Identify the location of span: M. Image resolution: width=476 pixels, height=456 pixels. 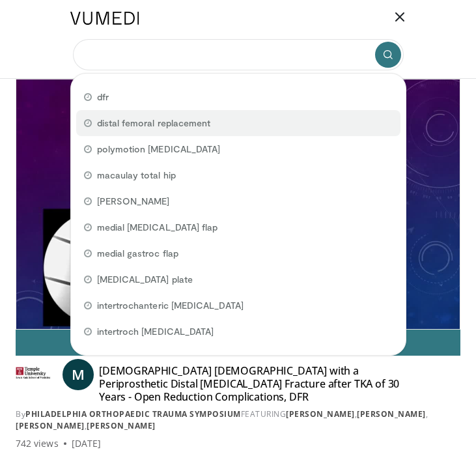
(78, 374).